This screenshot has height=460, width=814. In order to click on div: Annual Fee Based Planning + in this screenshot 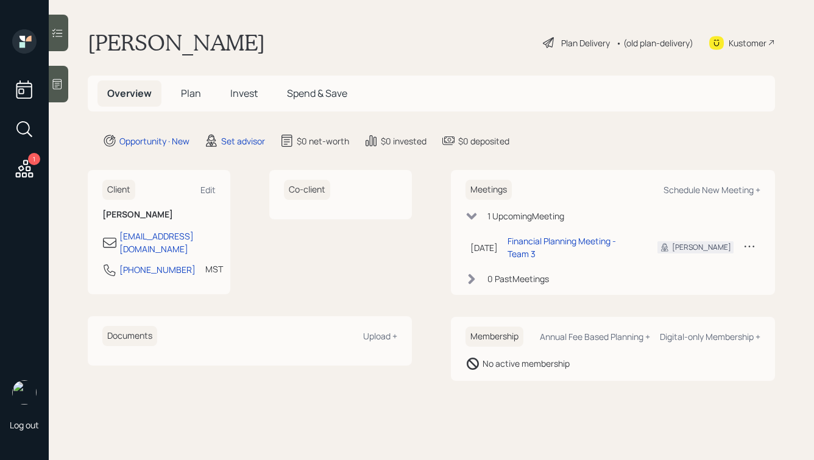, I will do `click(594, 336)`.